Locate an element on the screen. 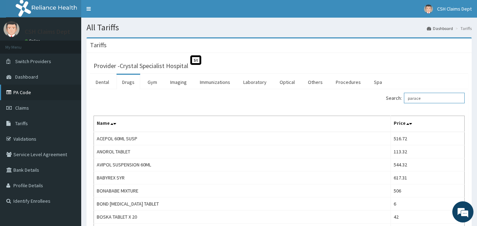 The image size is (477, 226). th: Name is located at coordinates (242, 124).